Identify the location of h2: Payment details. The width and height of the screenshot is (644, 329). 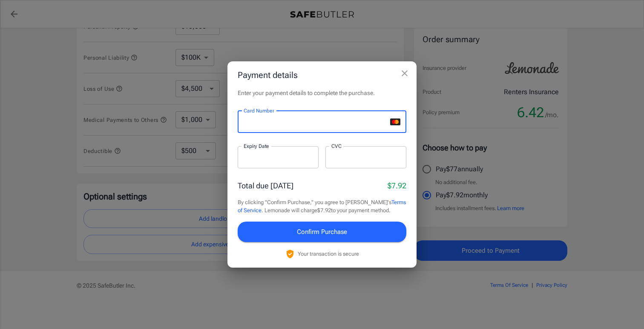
(322, 75).